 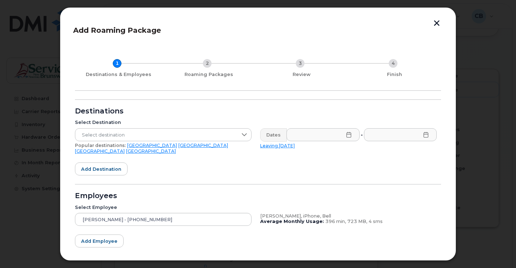 What do you see at coordinates (163, 122) in the screenshot?
I see `div: Select Destination` at bounding box center [163, 122].